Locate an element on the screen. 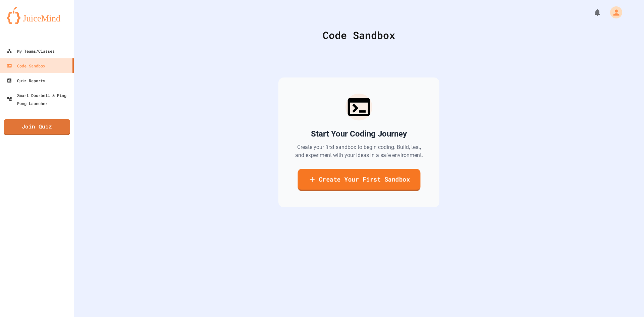 This screenshot has width=644, height=317. h2: Start Your Coding Journey is located at coordinates (359, 134).